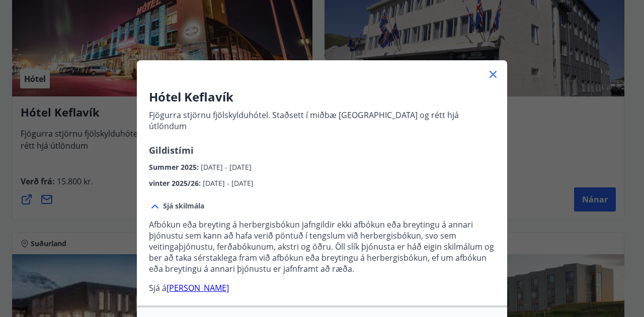  Describe the element at coordinates (184, 206) in the screenshot. I see `span: Sjá skilmála` at that location.